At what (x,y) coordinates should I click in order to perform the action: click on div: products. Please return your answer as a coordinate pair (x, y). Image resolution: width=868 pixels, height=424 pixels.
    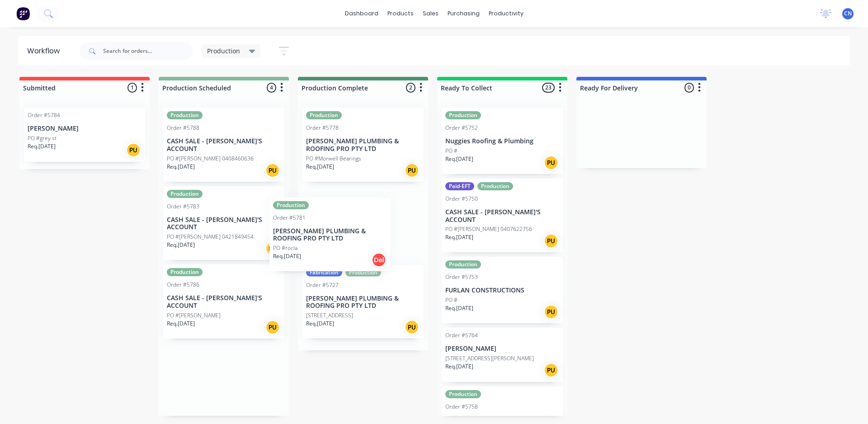
    Looking at the image, I should click on (400, 14).